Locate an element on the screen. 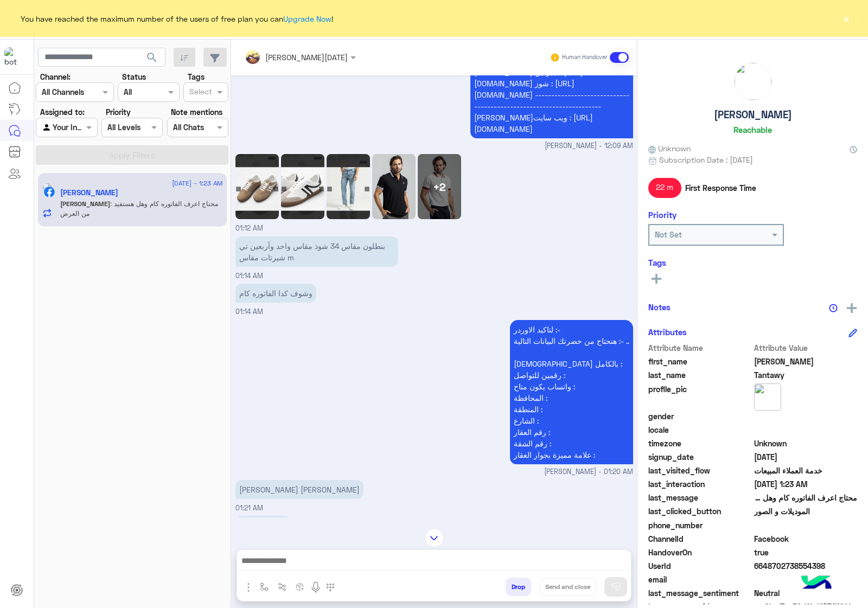  span: ChannelId is located at coordinates (700, 539).